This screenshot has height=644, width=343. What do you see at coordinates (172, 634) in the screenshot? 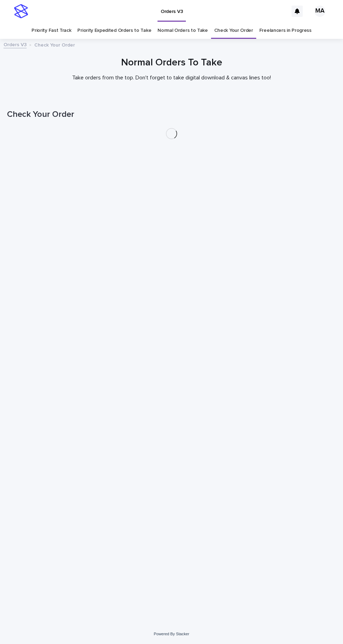
I see `a: Powered By Stacker` at bounding box center [172, 634].